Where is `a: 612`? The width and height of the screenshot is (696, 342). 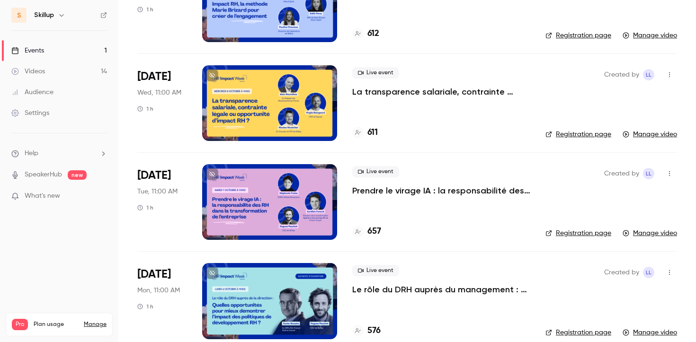
a: 612 is located at coordinates (365, 34).